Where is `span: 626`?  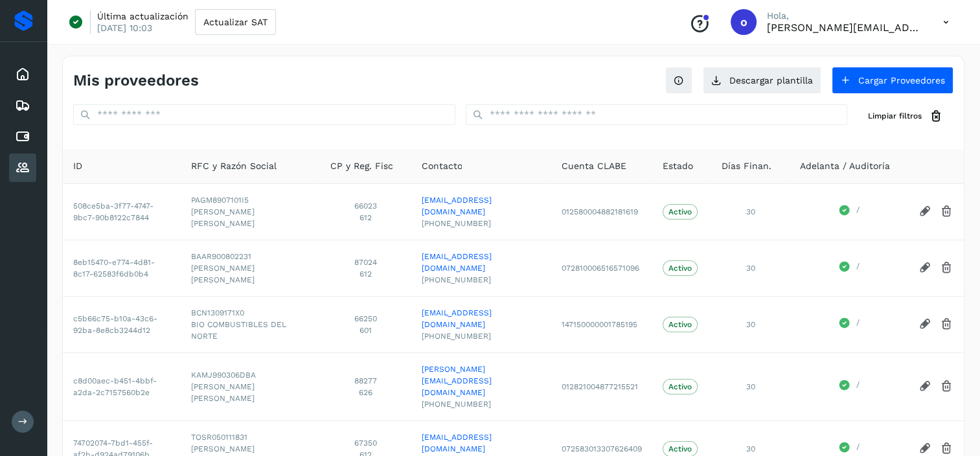
span: 626 is located at coordinates (364, 393).